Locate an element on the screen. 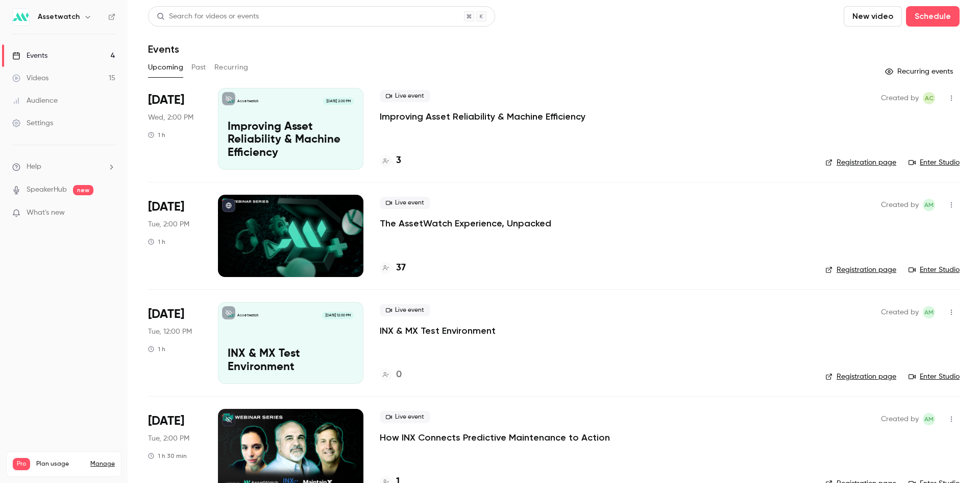  div: Videos is located at coordinates (30, 78).